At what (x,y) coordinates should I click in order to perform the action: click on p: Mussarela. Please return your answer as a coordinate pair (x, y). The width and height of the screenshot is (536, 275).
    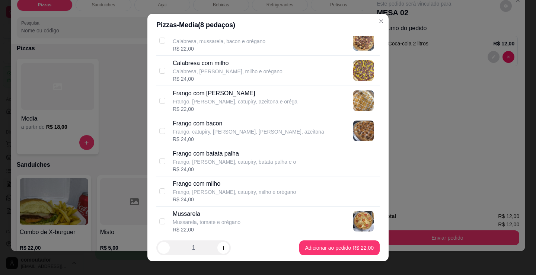
    Looking at the image, I should click on (207, 214).